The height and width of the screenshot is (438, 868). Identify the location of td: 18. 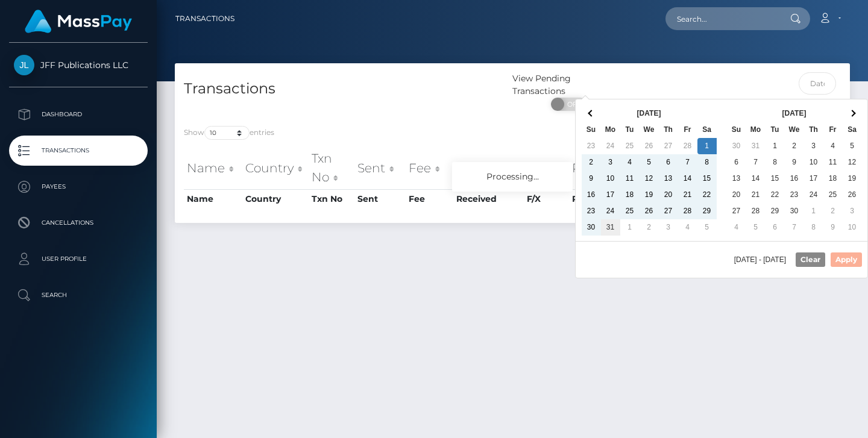
(630, 194).